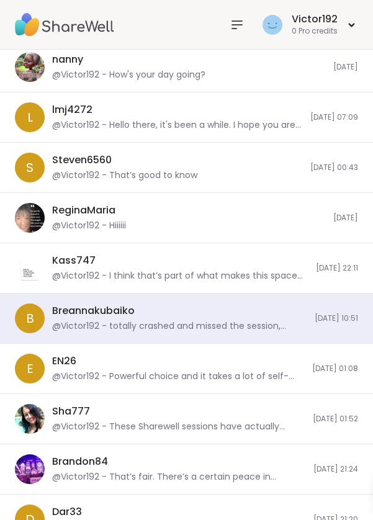 Image resolution: width=373 pixels, height=520 pixels. Describe the element at coordinates (30, 268) in the screenshot. I see `img: https://sharewell-space-live.sfo3.digitaloceanspaces.com/user-generated/9e0a398f-82a5-4c56-a0ef-4...` at that location.